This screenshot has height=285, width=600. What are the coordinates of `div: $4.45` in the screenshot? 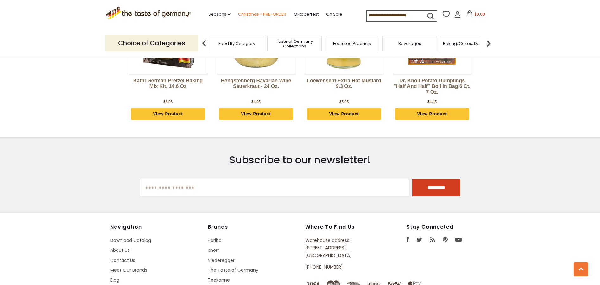 It's located at (432, 102).